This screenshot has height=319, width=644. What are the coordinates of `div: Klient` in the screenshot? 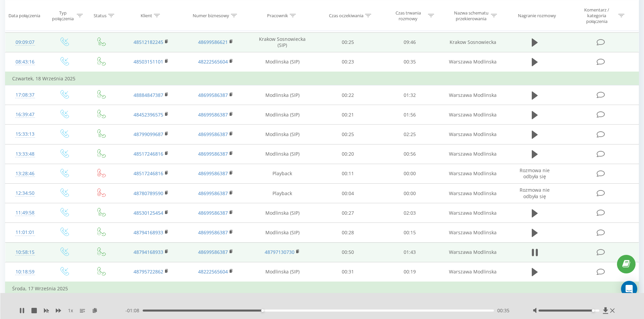 It's located at (146, 16).